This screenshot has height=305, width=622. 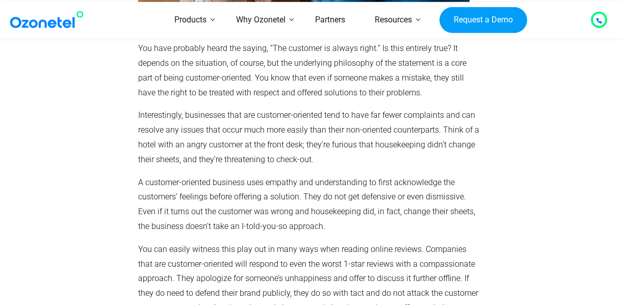 I want to click on p: You have probably heard the saying, “The customer is always right.” Is this entirely true? It dep..., so click(x=309, y=70).